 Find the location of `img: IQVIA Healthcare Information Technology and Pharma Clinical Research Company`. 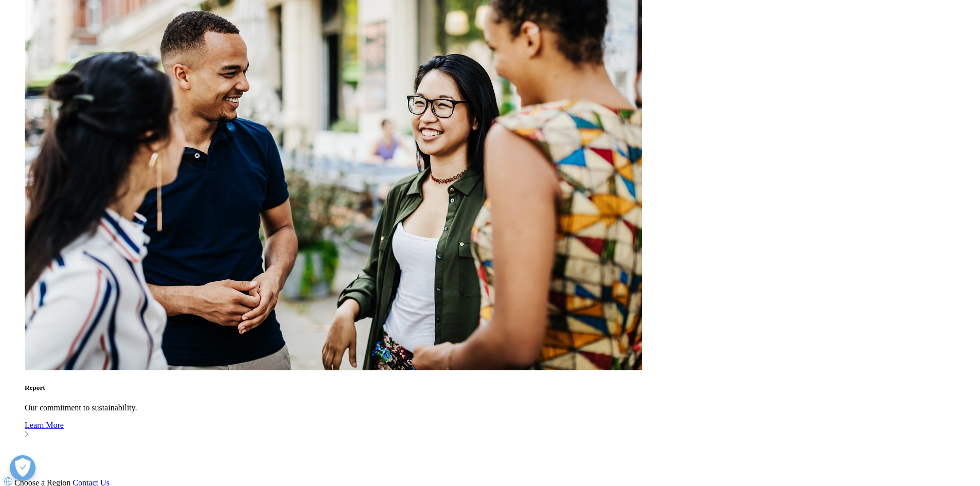

img: IQVIA Healthcare Information Technology and Pharma Clinical Research Company is located at coordinates (50, 456).